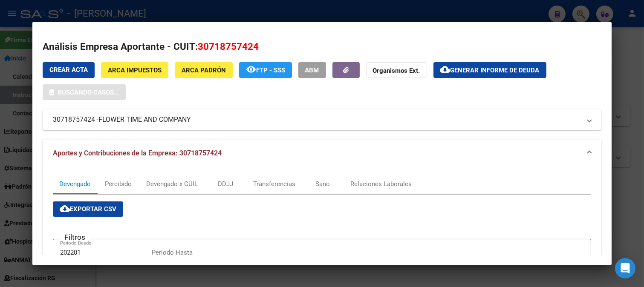  I want to click on div: Open Intercom Messenger, so click(625, 268).